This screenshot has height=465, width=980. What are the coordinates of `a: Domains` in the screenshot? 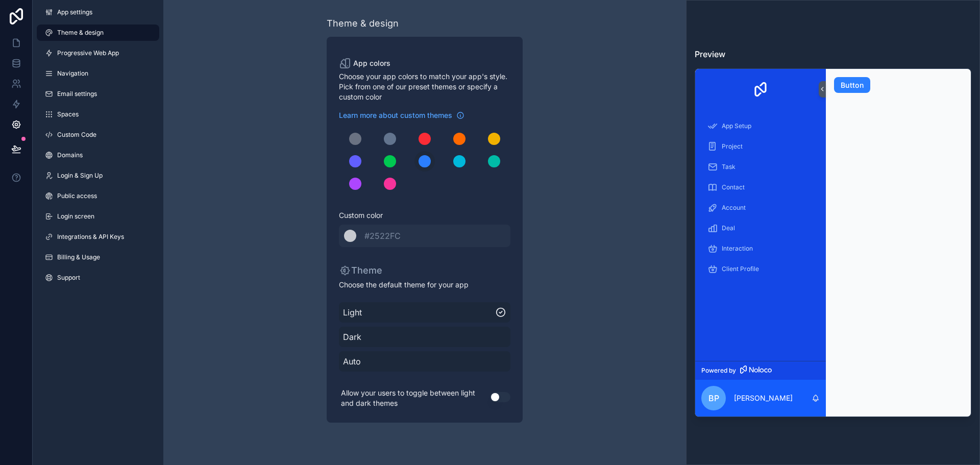 It's located at (98, 155).